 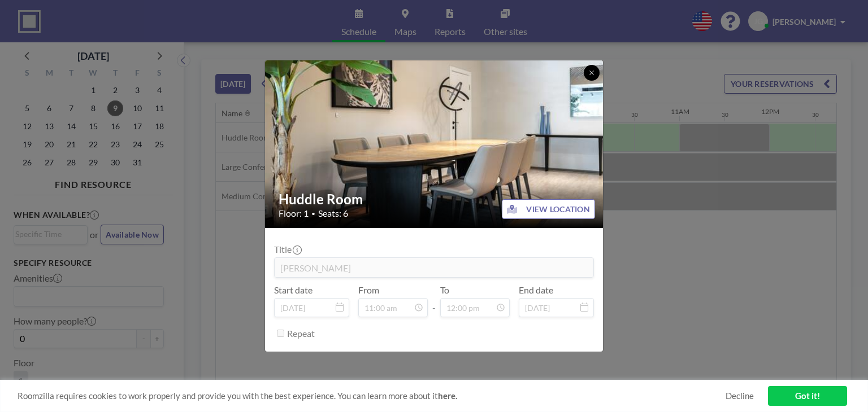 I want to click on label: Repeat, so click(x=300, y=333).